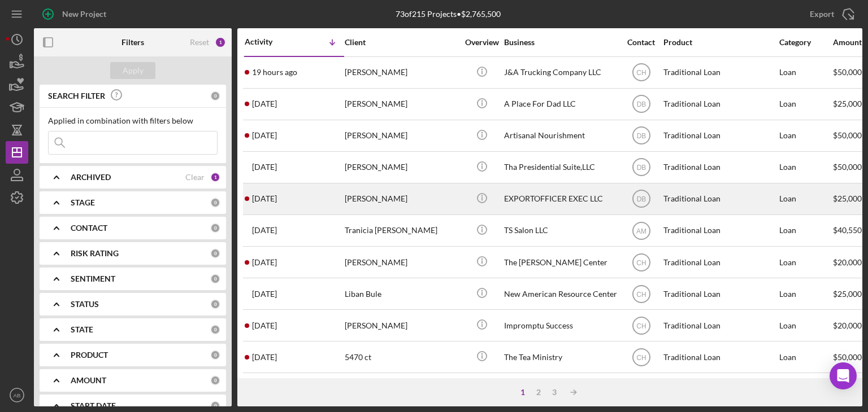 The width and height of the screenshot is (868, 412). Describe the element at coordinates (561, 72) in the screenshot. I see `div: J&A Trucking Company LLC` at that location.